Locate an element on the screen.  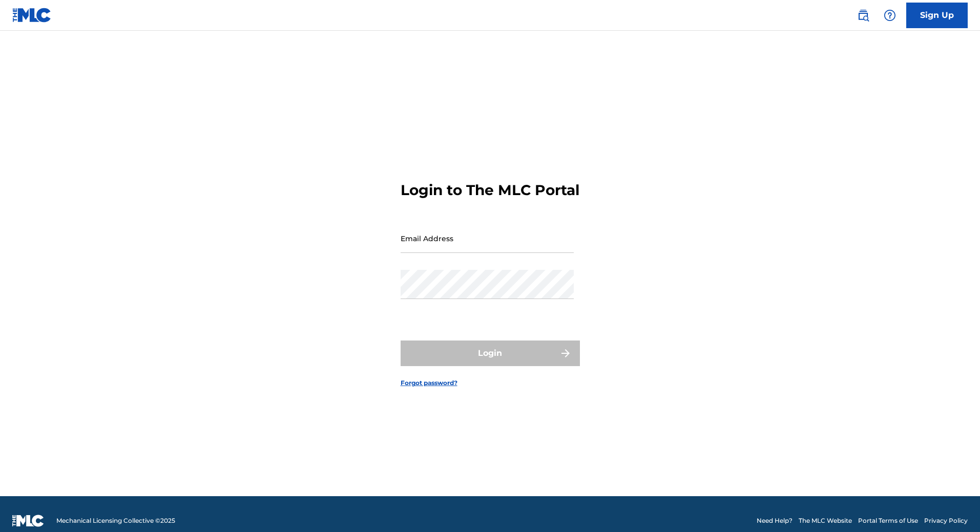
div: Chat Widget is located at coordinates (954, 507).